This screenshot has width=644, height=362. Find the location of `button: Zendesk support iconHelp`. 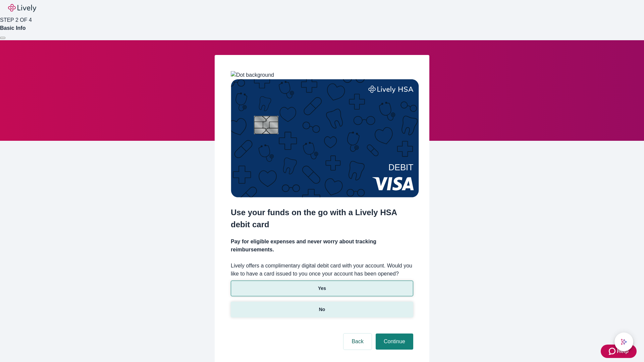

button: Zendesk support iconHelp is located at coordinates (618, 352).